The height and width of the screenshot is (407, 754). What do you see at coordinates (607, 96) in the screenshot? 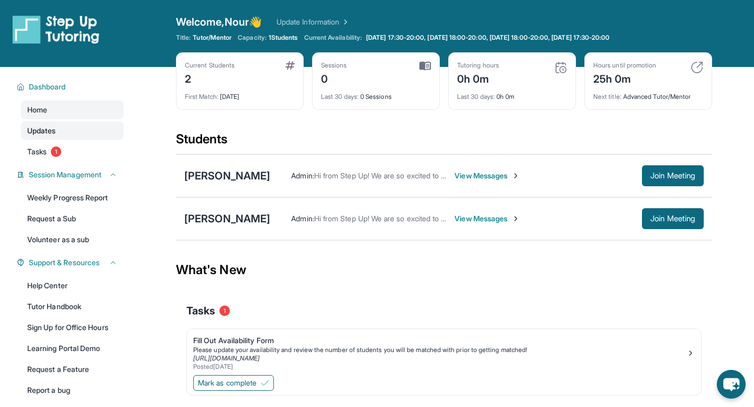
I see `span: Next title :` at bounding box center [607, 96].